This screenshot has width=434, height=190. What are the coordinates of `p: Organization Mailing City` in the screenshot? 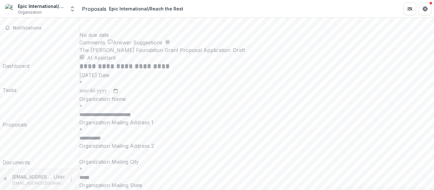 It's located at (257, 162).